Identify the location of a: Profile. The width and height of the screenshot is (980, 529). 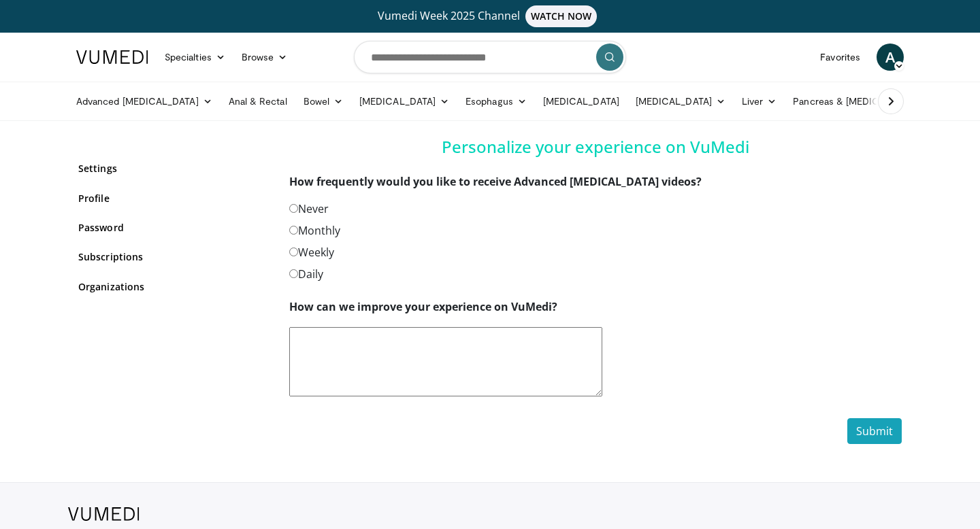
(173, 198).